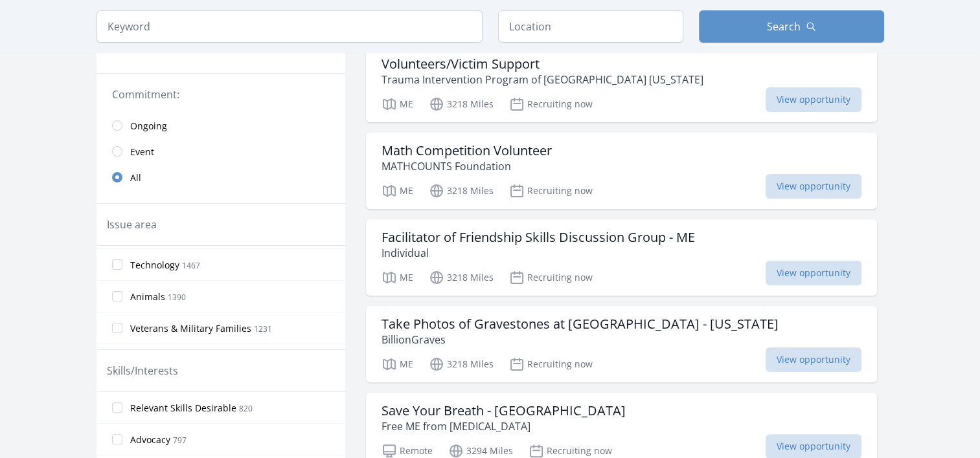  I want to click on h3: Volunteers/Victim Support, so click(542, 64).